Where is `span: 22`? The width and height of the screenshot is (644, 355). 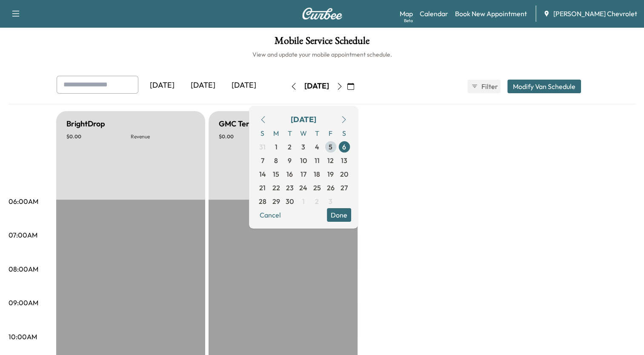 span: 22 is located at coordinates (276, 188).